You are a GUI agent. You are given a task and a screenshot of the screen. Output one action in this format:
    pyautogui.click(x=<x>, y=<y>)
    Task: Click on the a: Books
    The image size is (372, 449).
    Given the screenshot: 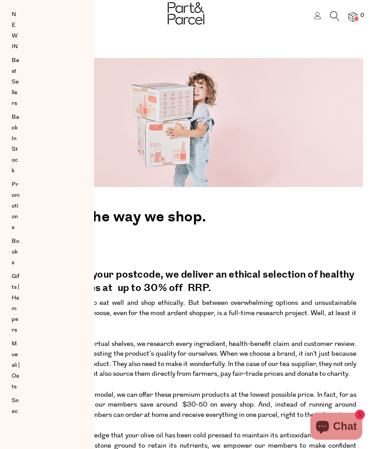 What is the action you would take?
    pyautogui.click(x=16, y=252)
    